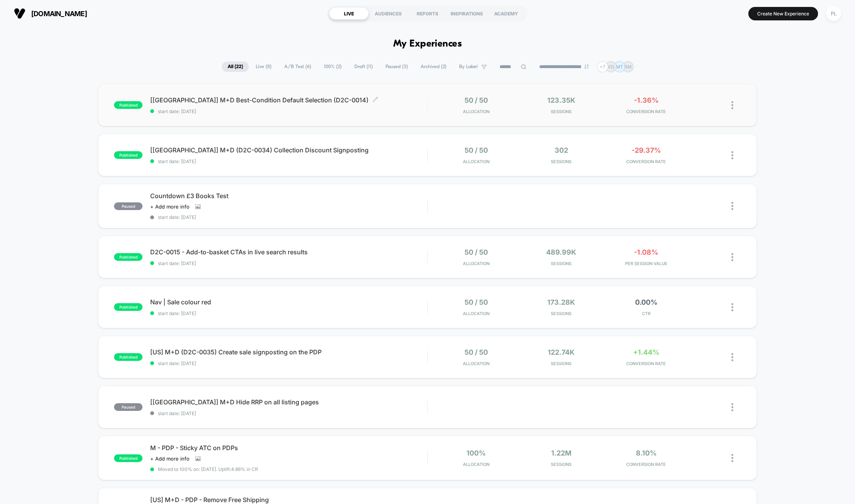 This screenshot has width=855, height=504. I want to click on span: By Label, so click(468, 67).